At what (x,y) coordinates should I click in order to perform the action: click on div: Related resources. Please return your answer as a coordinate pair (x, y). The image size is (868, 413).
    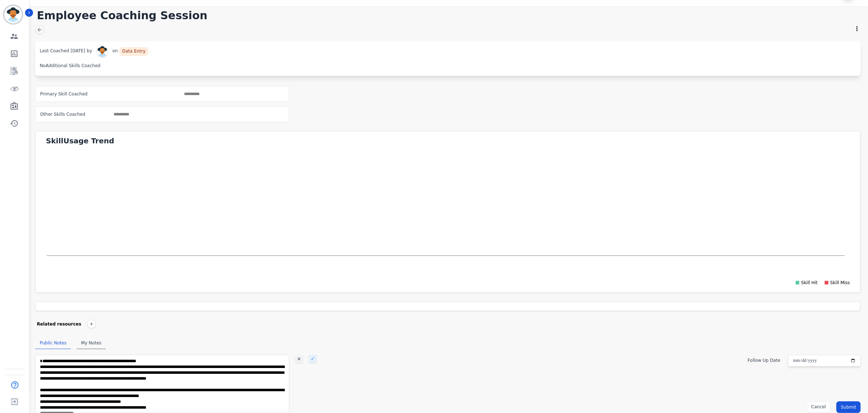
    Looking at the image, I should click on (59, 324).